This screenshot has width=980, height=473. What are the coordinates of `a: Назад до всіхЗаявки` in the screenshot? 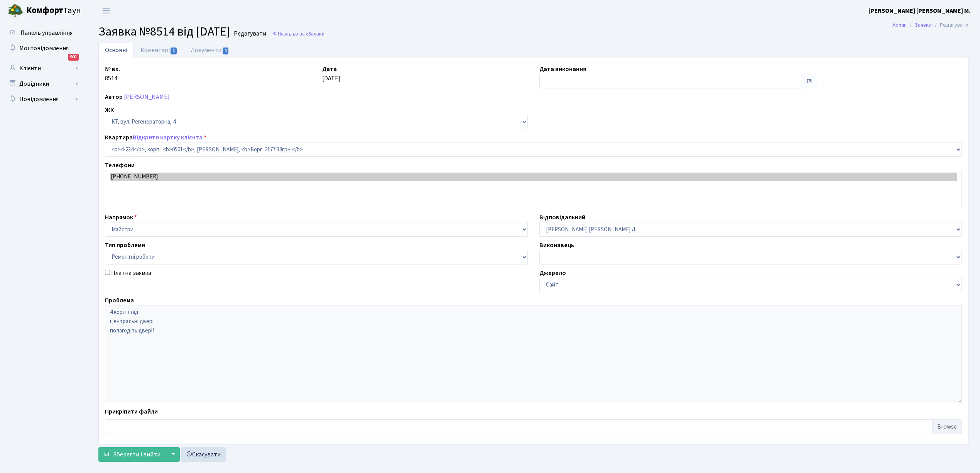 It's located at (298, 33).